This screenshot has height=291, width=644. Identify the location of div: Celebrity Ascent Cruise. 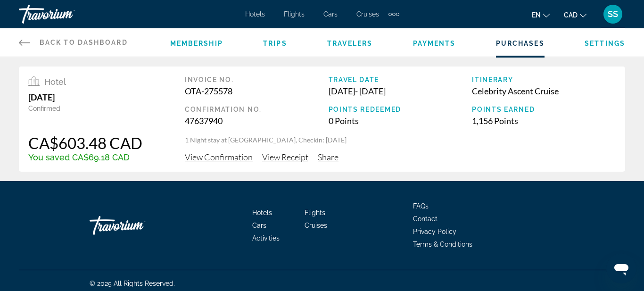
(544, 91).